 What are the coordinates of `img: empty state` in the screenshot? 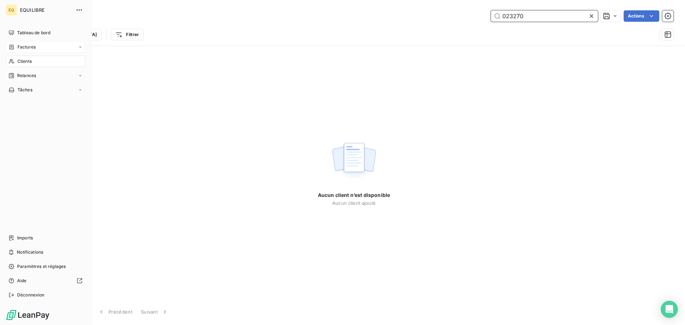 It's located at (354, 161).